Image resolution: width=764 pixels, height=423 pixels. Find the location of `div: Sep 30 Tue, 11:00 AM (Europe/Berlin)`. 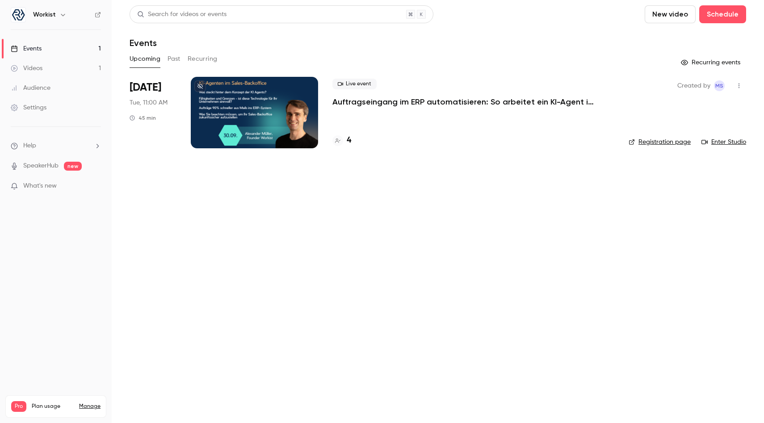

div: Sep 30 Tue, 11:00 AM (Europe/Berlin) is located at coordinates (153, 113).